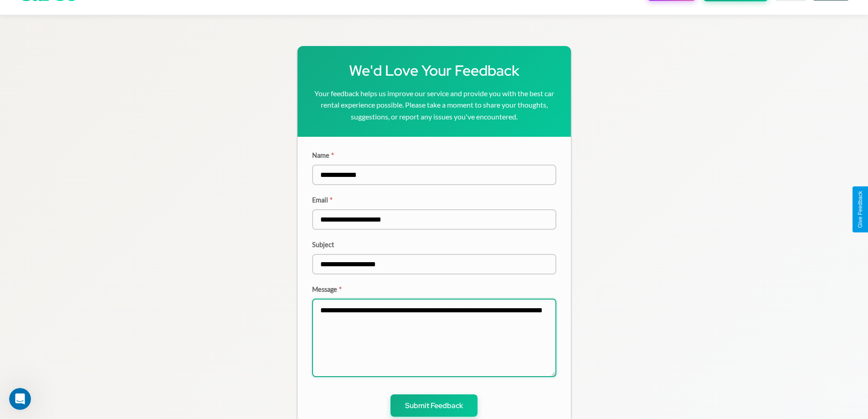  Describe the element at coordinates (434, 105) in the screenshot. I see `p: Your feedback helps us improve our service and provide you with the best car rental experience po...` at that location.